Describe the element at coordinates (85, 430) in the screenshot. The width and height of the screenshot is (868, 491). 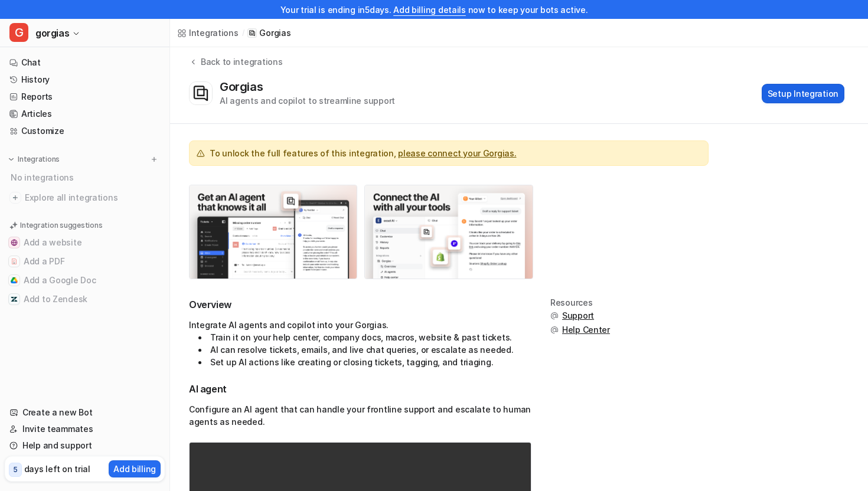
I see `a: Invite teammates` at that location.